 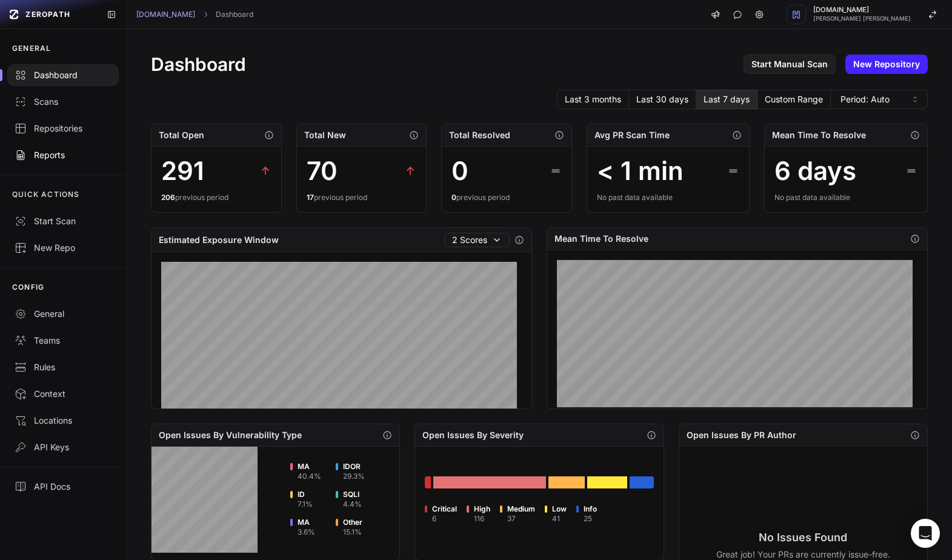 What do you see at coordinates (51, 14) in the screenshot?
I see `a: ZEROPATH` at bounding box center [51, 14].